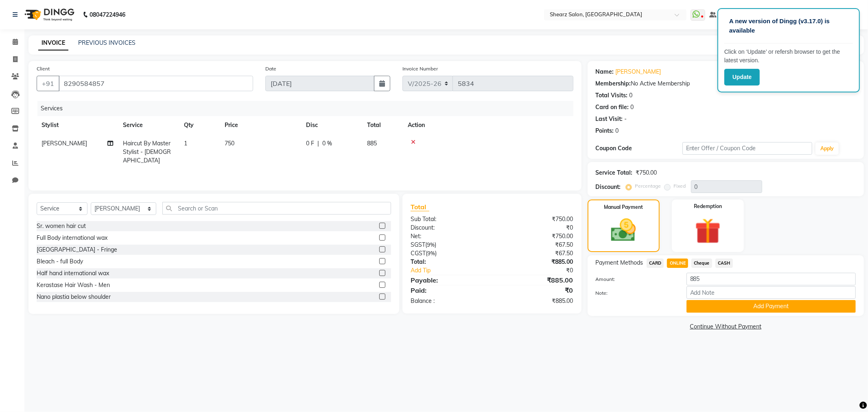 This screenshot has width=868, height=412. Describe the element at coordinates (747, 148) in the screenshot. I see `input: Enter Offer / Coupon Code` at that location.